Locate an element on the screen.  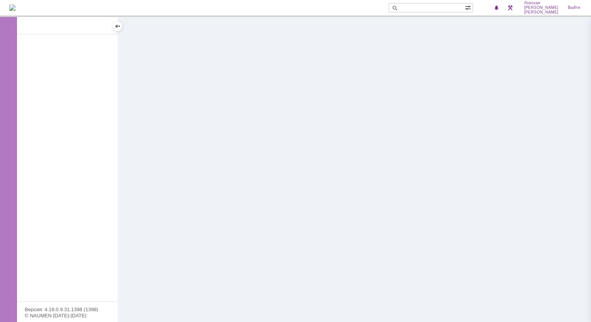
a: Перейти на домашнюю страницу is located at coordinates (12, 8).